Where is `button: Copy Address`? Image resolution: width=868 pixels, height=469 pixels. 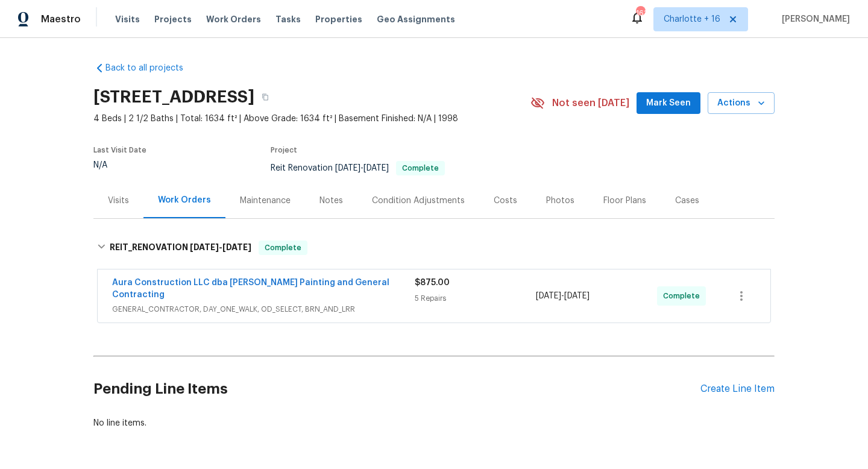
button: Copy Address is located at coordinates (266, 97).